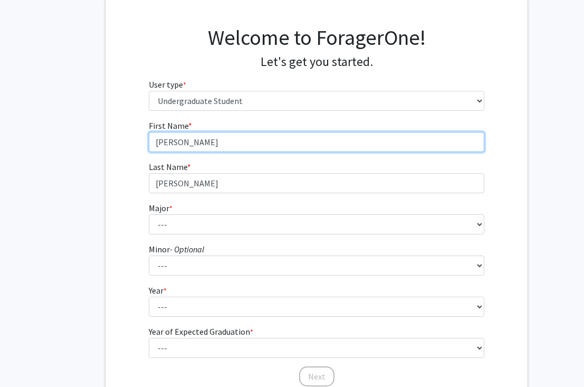  Describe the element at coordinates (176, 249) in the screenshot. I see `label: Minor` at that location.